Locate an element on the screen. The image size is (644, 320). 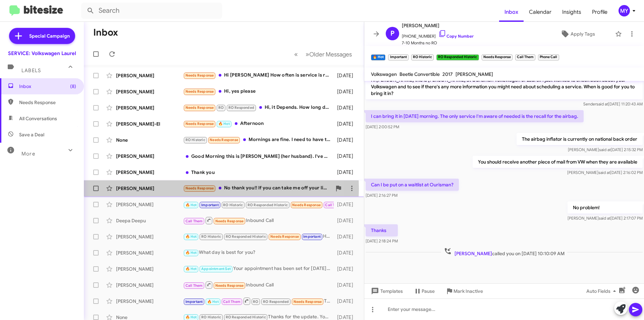
a: Copy Number is located at coordinates (456, 36).